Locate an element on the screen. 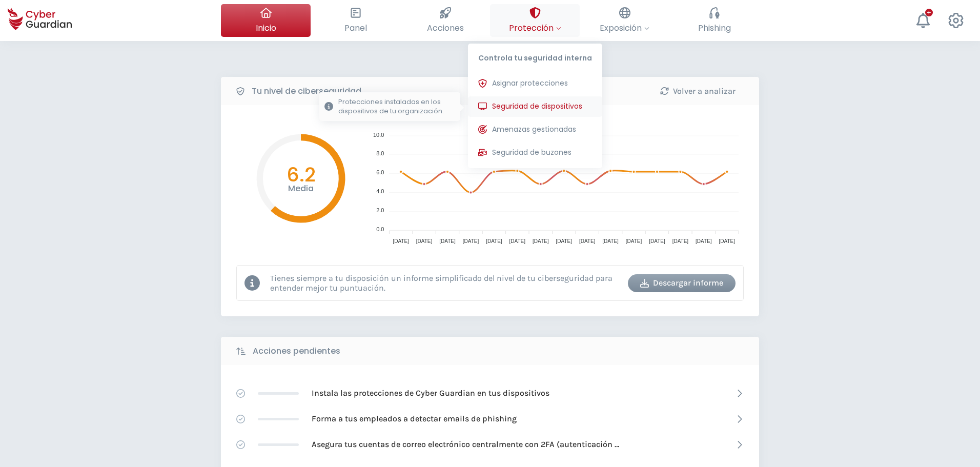 The image size is (980, 467). button: Asignar protecciones is located at coordinates (535, 83).